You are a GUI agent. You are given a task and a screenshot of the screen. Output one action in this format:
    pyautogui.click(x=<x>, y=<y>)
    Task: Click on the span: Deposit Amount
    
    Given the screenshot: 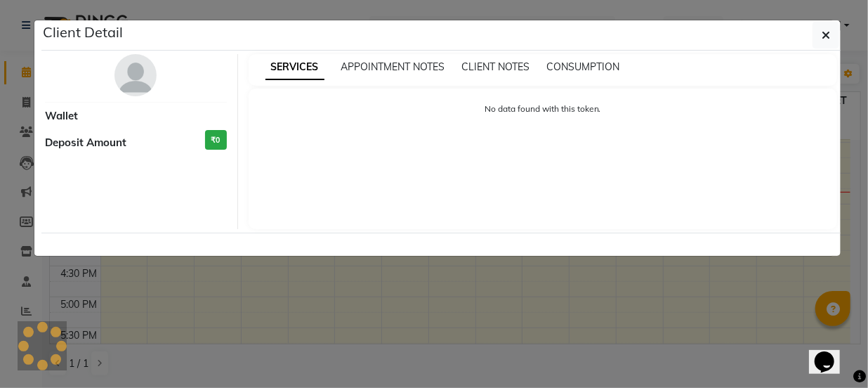 What is the action you would take?
    pyautogui.click(x=86, y=142)
    